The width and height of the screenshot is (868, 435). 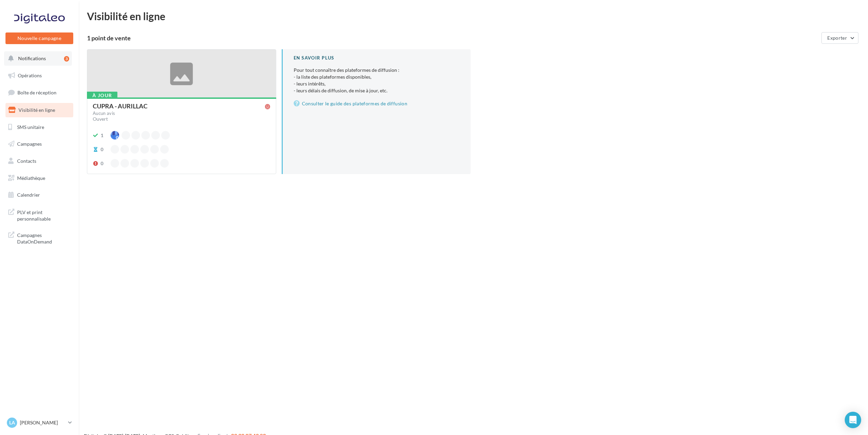 I want to click on a: Campagnes, so click(x=39, y=144).